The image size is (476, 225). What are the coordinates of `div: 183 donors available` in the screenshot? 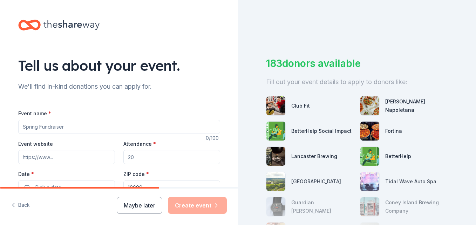 It's located at (357, 63).